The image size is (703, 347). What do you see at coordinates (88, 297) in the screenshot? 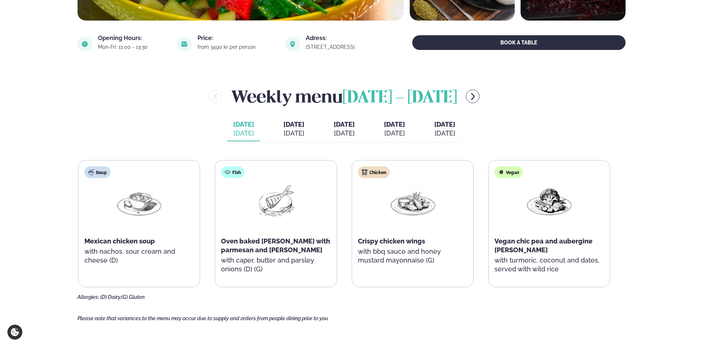
I see `span: Allergies:` at bounding box center [88, 297].